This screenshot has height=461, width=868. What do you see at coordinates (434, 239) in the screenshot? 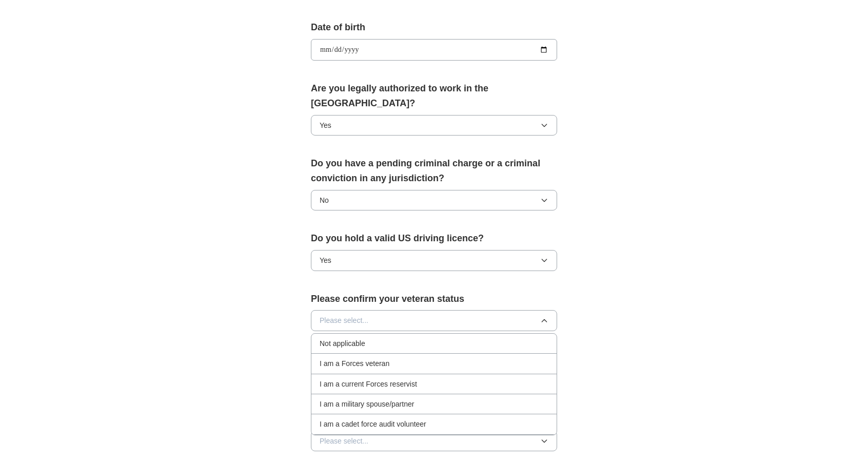
I see `label: Do you hold a valid US driving licence?` at bounding box center [434, 239].